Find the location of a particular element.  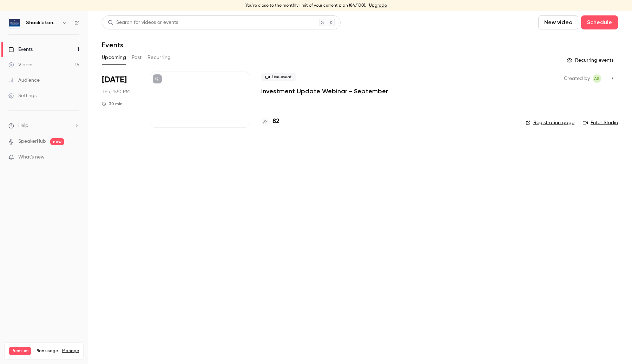

span: Alice Sundell is located at coordinates (596, 79).